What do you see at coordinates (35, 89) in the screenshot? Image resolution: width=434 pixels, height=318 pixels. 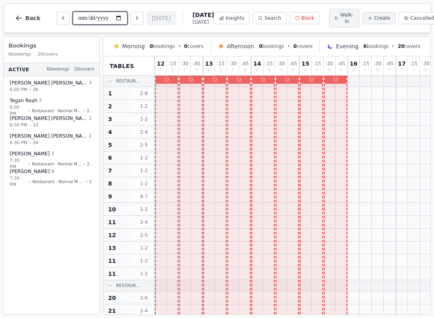 I see `span: 26` at bounding box center [35, 89].